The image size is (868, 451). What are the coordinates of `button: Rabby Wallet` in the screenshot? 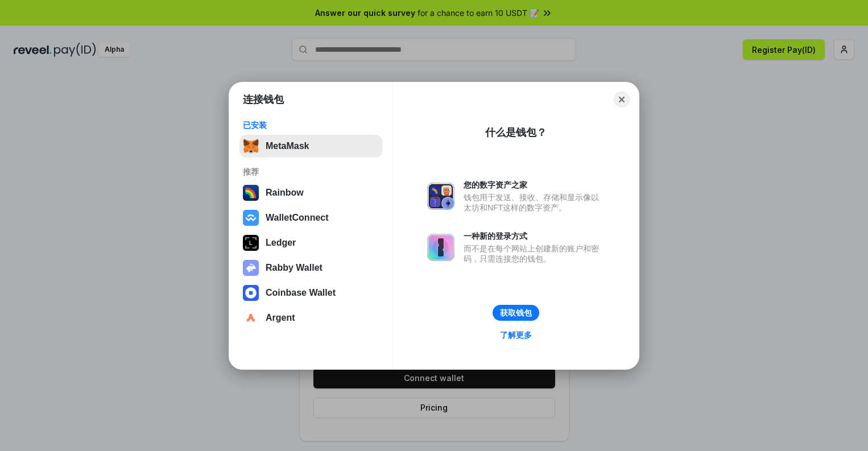 It's located at (310, 268).